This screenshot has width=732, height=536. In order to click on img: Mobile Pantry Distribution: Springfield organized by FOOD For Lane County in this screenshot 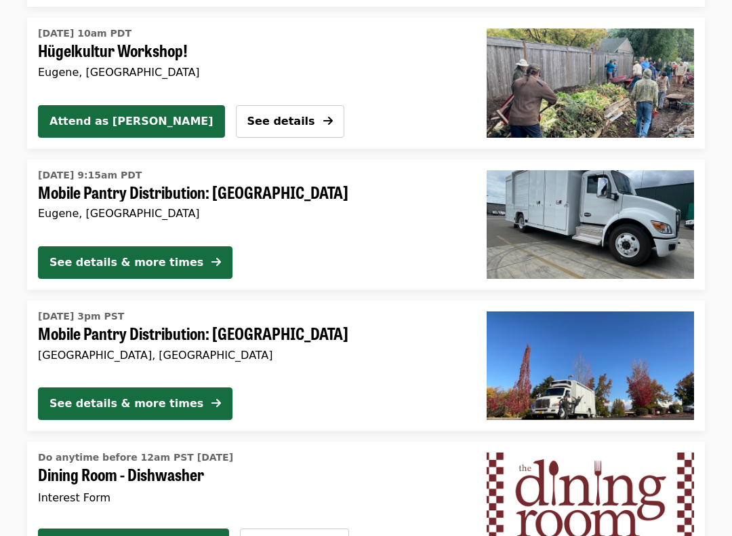, I will do `click(591, 366)`.